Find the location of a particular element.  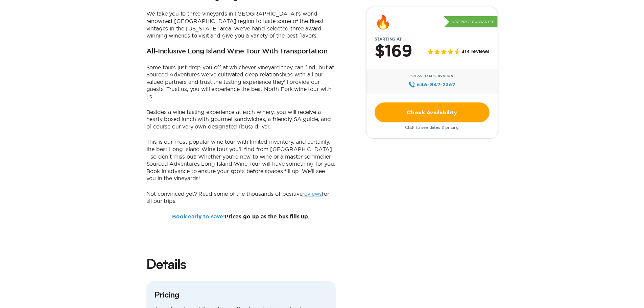

span: 314 reviews is located at coordinates (475, 52).